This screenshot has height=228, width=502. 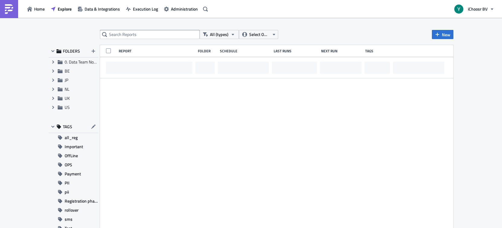 What do you see at coordinates (74, 147) in the screenshot?
I see `span: Important` at bounding box center [74, 147].